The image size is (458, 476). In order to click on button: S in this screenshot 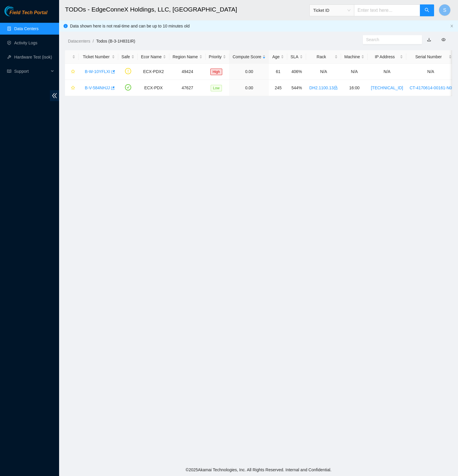, I will do `click(445, 10)`.